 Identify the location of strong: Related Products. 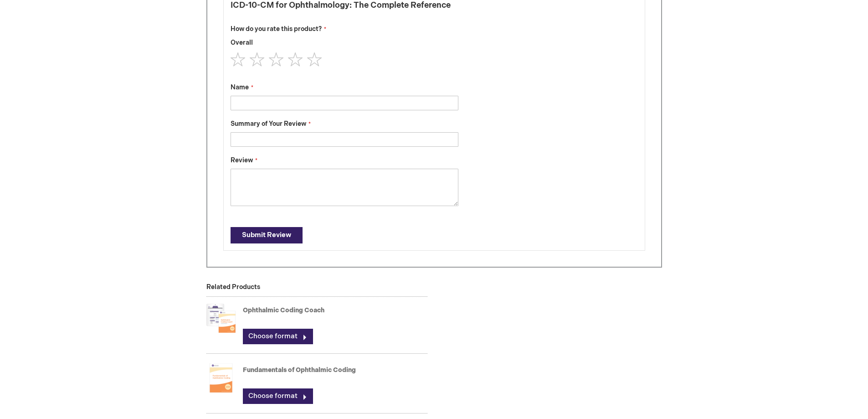
(233, 287).